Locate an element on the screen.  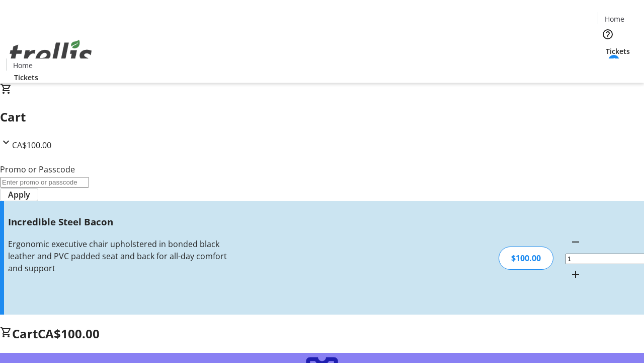
span: Apply is located at coordinates (19, 195).